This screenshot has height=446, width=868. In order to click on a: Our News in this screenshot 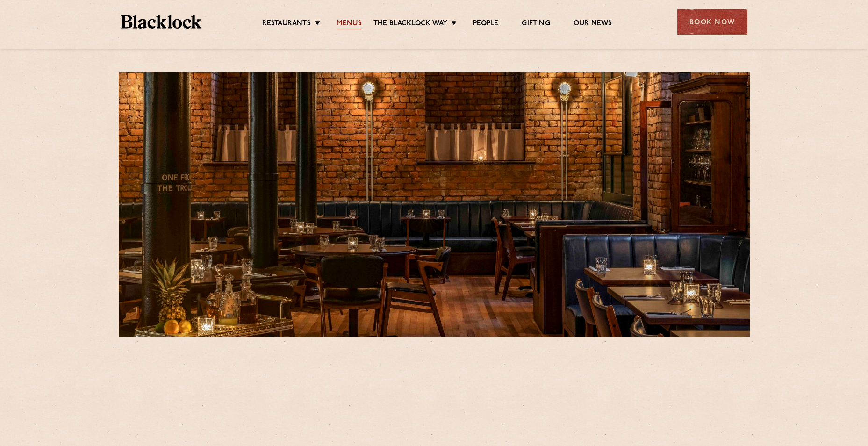, I will do `click(592, 24)`.